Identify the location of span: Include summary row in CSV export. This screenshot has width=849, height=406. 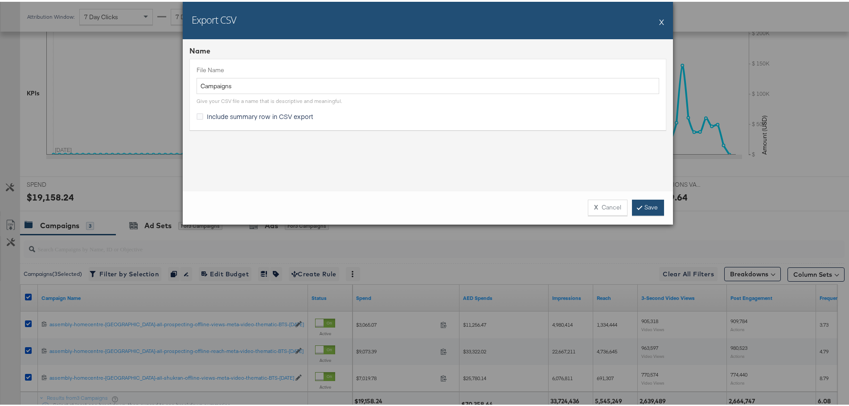
(260, 115).